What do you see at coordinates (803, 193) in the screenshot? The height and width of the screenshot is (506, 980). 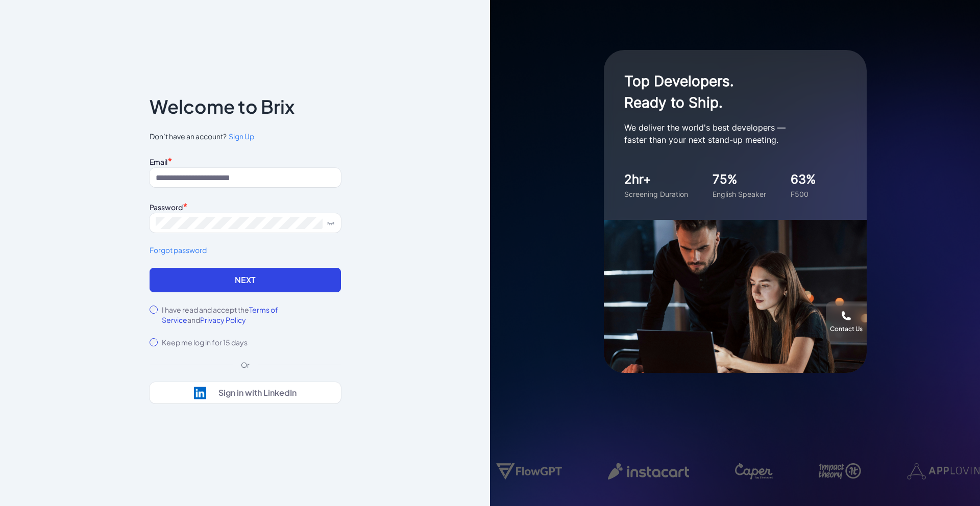 I see `div: F500` at bounding box center [803, 193].